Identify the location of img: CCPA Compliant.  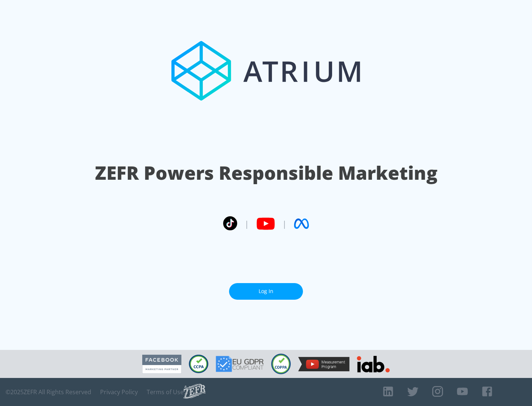
(199, 364).